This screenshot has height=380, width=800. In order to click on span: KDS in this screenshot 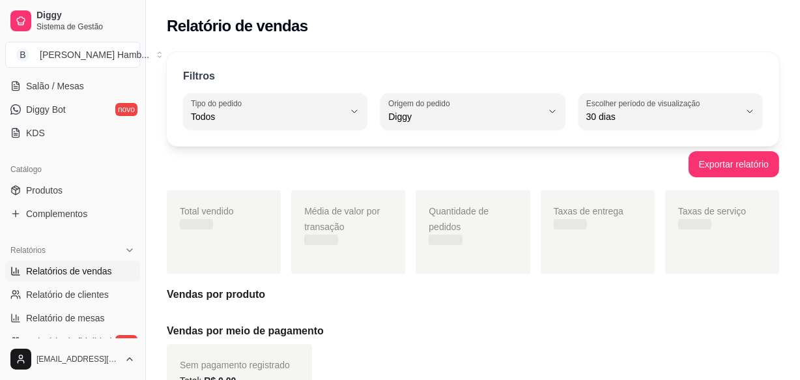, I will do `click(35, 133)`.